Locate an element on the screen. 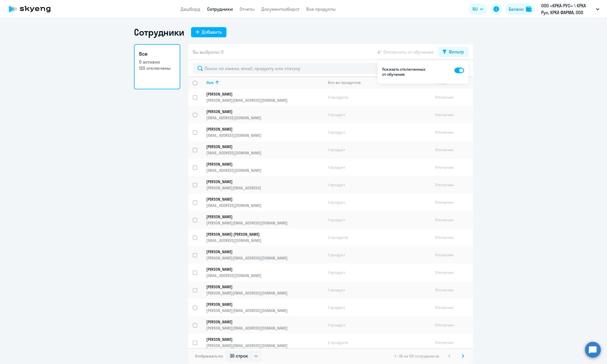  p: ООО «КРКА-РУС» \ КРКА Рус, КРКА ФАРМА, ООО is located at coordinates (568, 9).